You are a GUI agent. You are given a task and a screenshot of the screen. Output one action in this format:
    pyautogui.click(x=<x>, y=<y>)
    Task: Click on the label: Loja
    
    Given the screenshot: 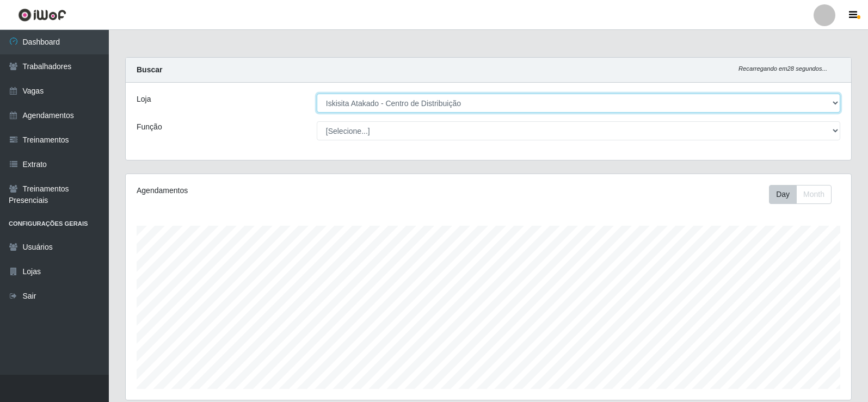 What is the action you would take?
    pyautogui.click(x=143, y=99)
    